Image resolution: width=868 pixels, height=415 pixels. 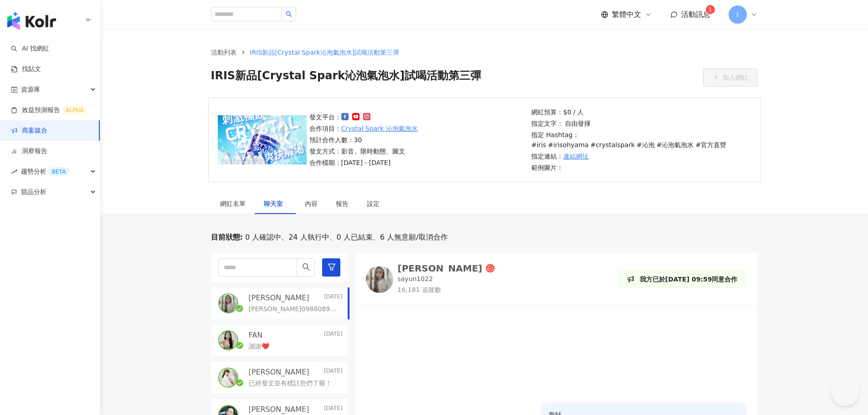 What do you see at coordinates (363, 152) in the screenshot?
I see `p: 發文方式：影音、限時動態、圖文` at bounding box center [363, 152].